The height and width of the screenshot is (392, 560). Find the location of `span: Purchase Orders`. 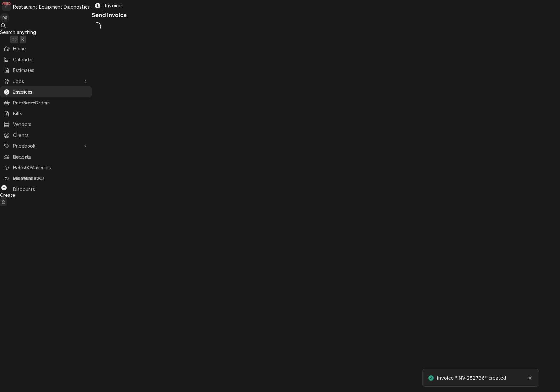

span: Purchase Orders is located at coordinates (51, 103).